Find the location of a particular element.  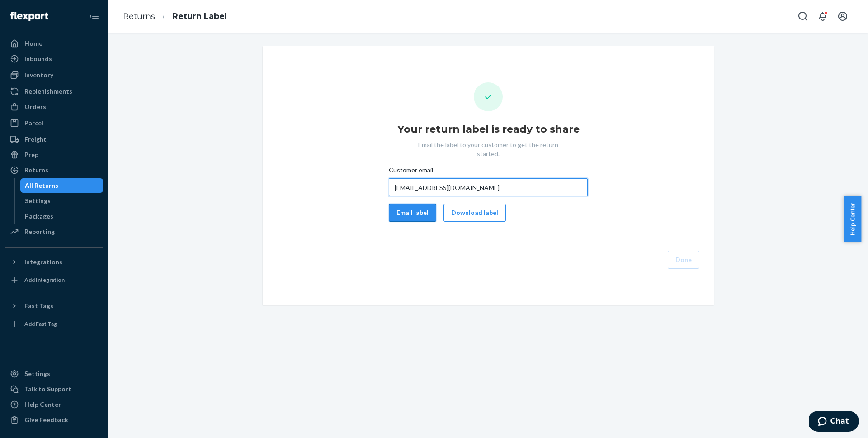

ol: breadcrumbs is located at coordinates (175, 16).